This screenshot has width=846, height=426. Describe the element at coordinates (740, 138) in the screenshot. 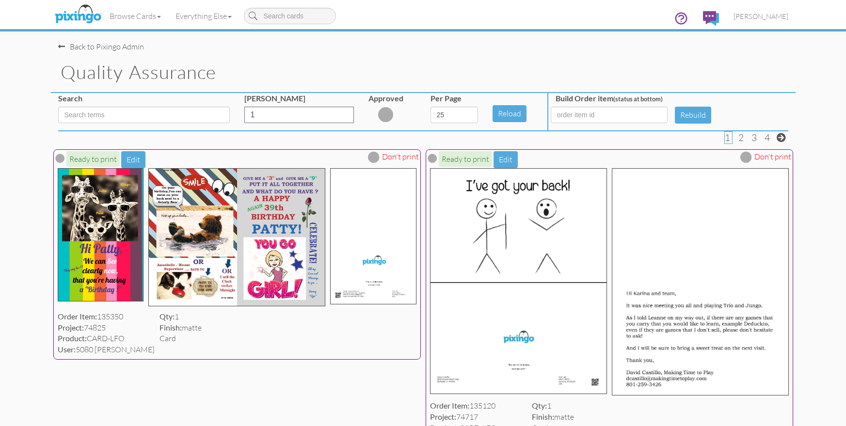

I see `span: 2` at that location.